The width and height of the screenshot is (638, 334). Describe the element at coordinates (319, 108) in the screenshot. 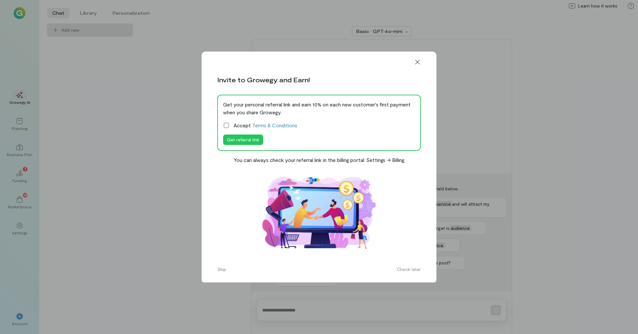

I see `div: Get your personal referral link and earn 10% on each new customer's first payment when you share ...` at that location.